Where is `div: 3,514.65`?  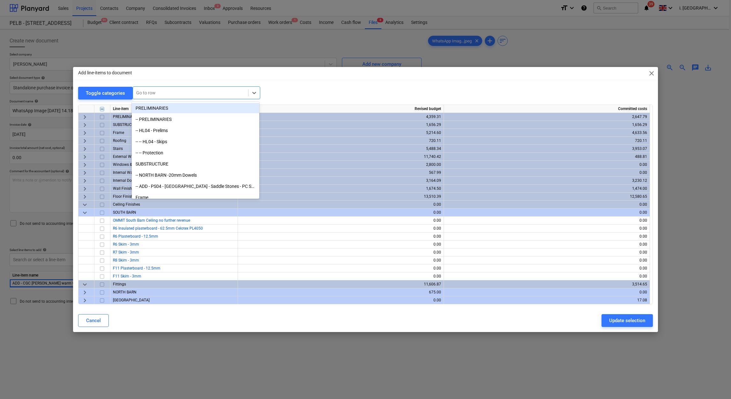
div: 3,514.65 is located at coordinates (546, 284).